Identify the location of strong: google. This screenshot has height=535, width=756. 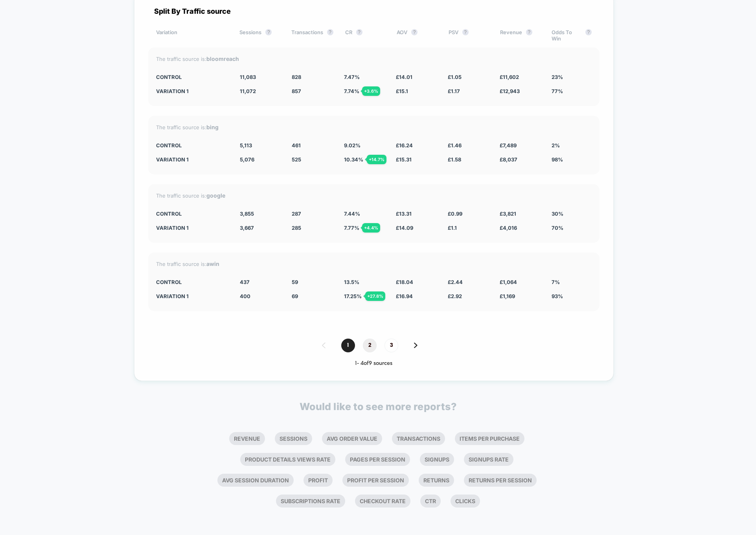
(216, 195).